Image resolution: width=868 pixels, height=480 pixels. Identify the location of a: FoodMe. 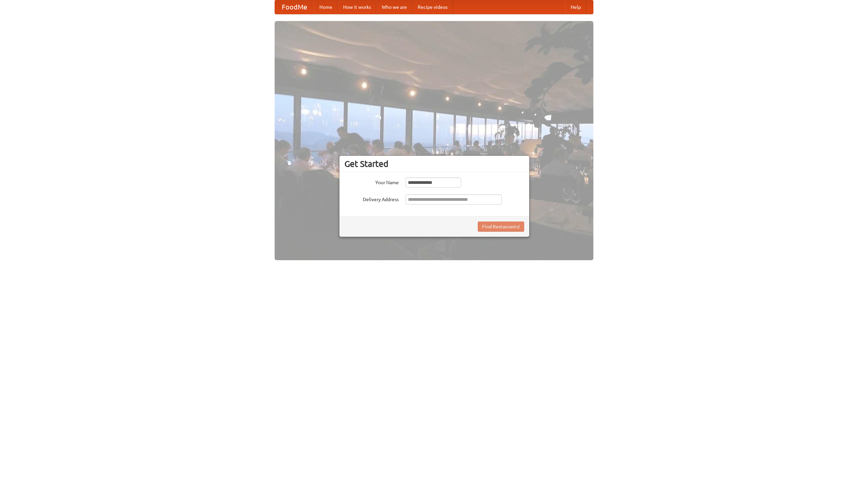
(294, 7).